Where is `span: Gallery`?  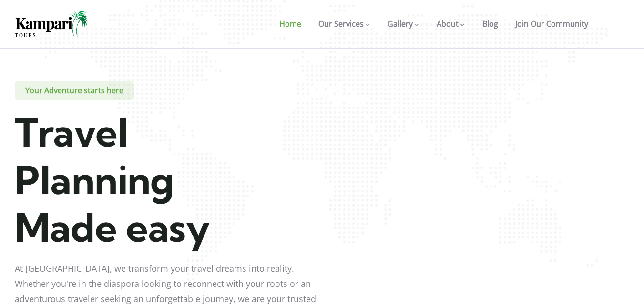
span: Gallery is located at coordinates (400, 24).